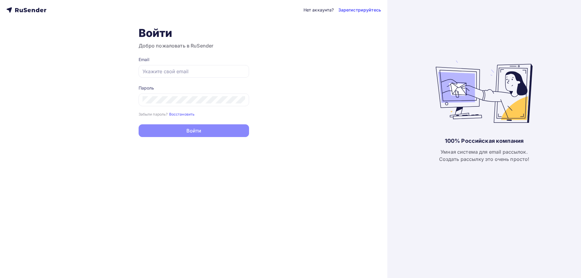  Describe the element at coordinates (153, 114) in the screenshot. I see `small: Забыли пароль?` at that location.